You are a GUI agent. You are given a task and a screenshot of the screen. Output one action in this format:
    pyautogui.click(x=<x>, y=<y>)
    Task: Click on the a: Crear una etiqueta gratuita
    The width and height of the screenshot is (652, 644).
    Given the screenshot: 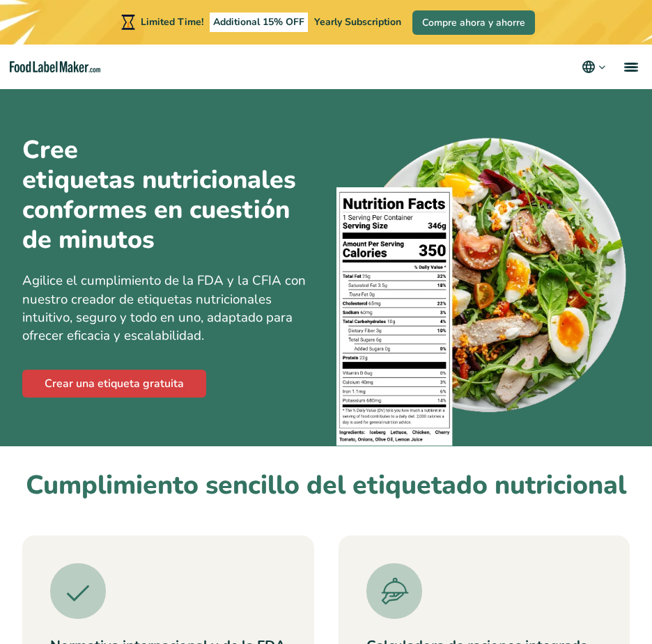 What is the action you would take?
    pyautogui.click(x=114, y=384)
    